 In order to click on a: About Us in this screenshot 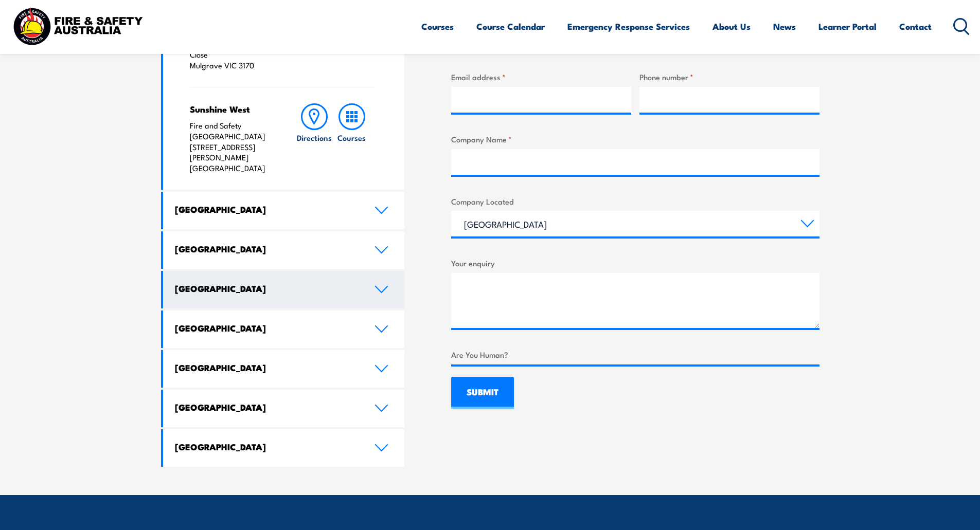, I will do `click(732, 26)`.